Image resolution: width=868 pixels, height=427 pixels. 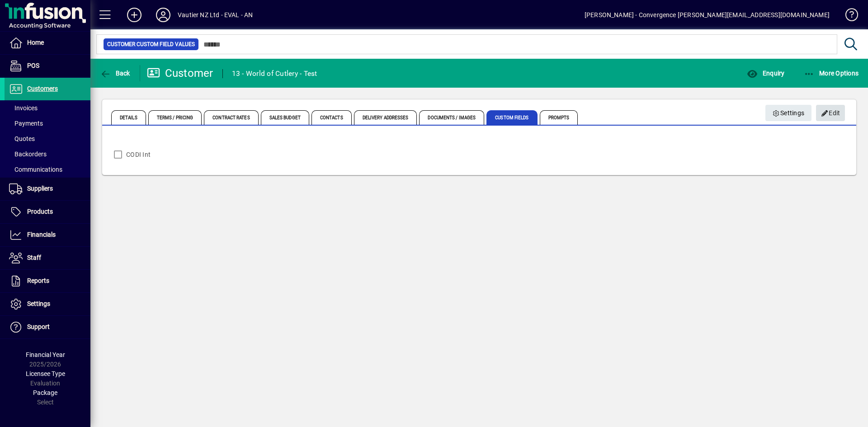 What do you see at coordinates (23, 108) in the screenshot?
I see `span: Invoices` at bounding box center [23, 108].